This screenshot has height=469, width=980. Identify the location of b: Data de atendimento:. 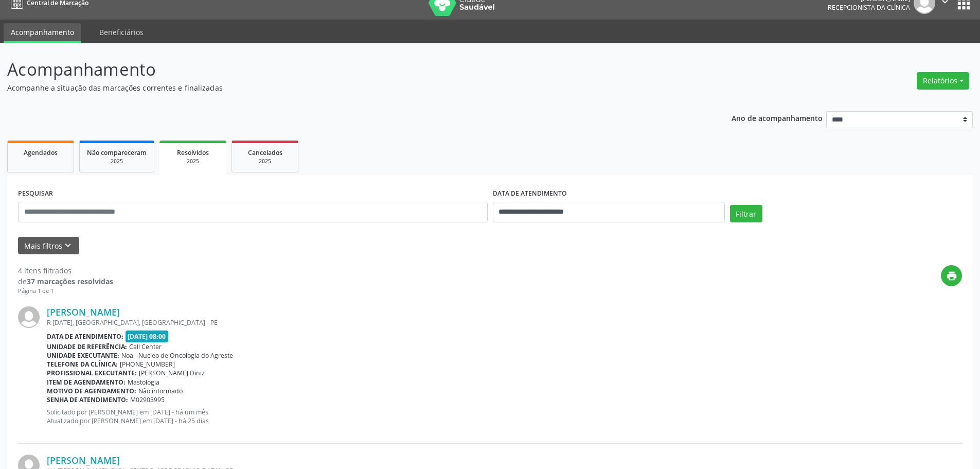
(84, 336).